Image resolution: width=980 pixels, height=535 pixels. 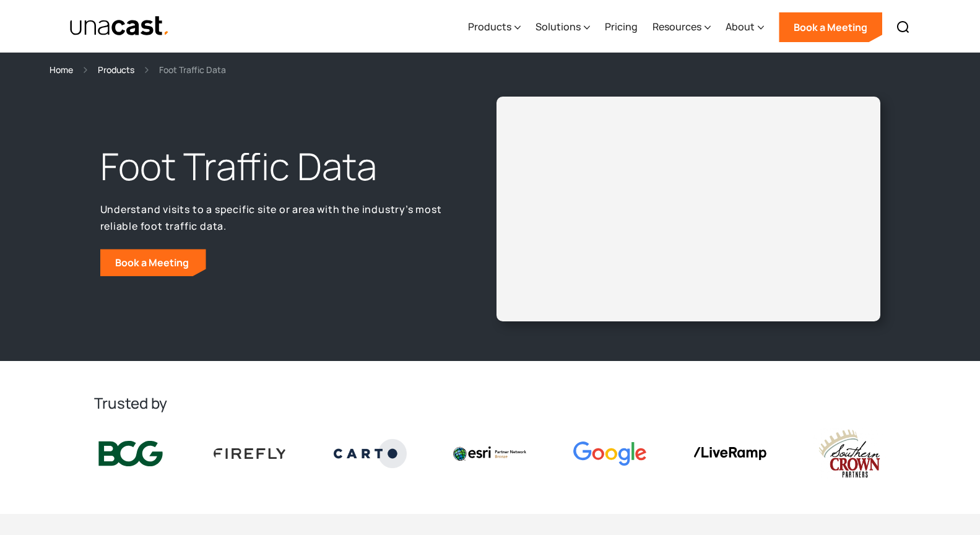 I want to click on img: liveramp logo, so click(x=729, y=453).